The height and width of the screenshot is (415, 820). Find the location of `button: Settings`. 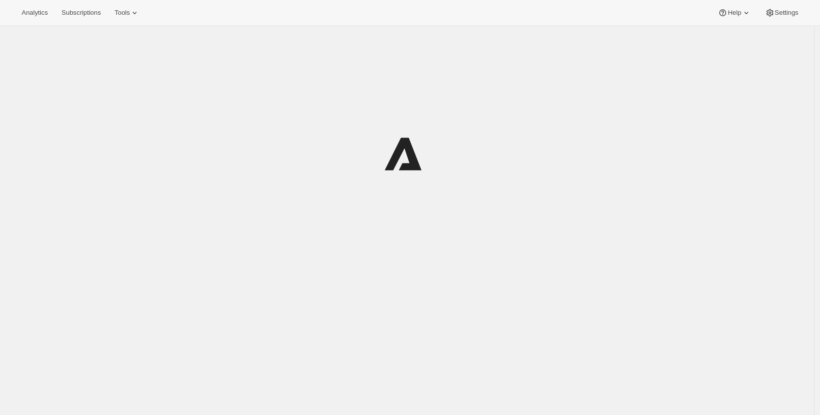

button: Settings is located at coordinates (782, 13).